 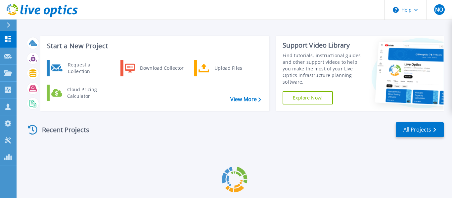 What do you see at coordinates (236, 68) in the screenshot?
I see `div: Upload Files` at bounding box center [236, 68].